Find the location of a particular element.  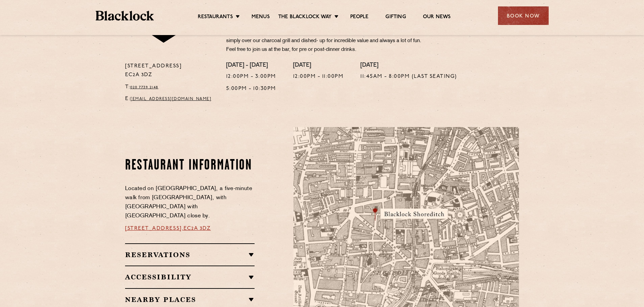

a: People is located at coordinates (359, 18).